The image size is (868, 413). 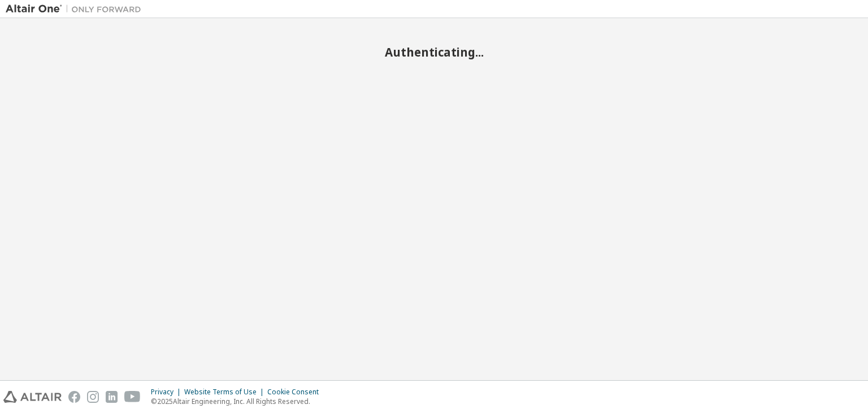 What do you see at coordinates (32, 396) in the screenshot?
I see `img: altair_logo.svg` at bounding box center [32, 396].